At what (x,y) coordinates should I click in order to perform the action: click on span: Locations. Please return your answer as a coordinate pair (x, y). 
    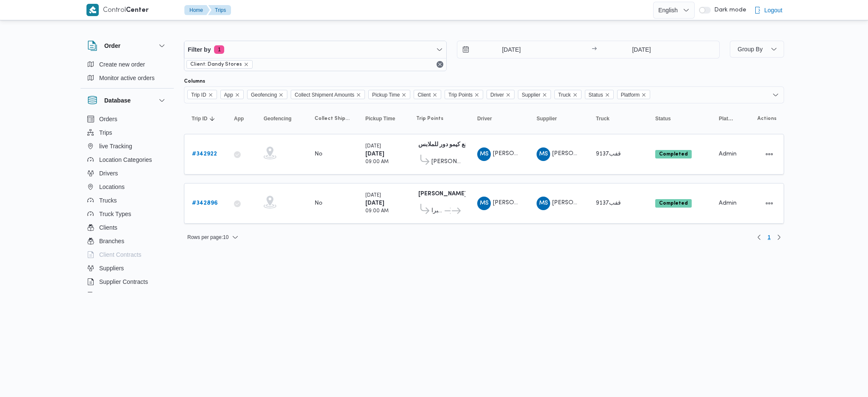
    Looking at the image, I should click on (112, 187).